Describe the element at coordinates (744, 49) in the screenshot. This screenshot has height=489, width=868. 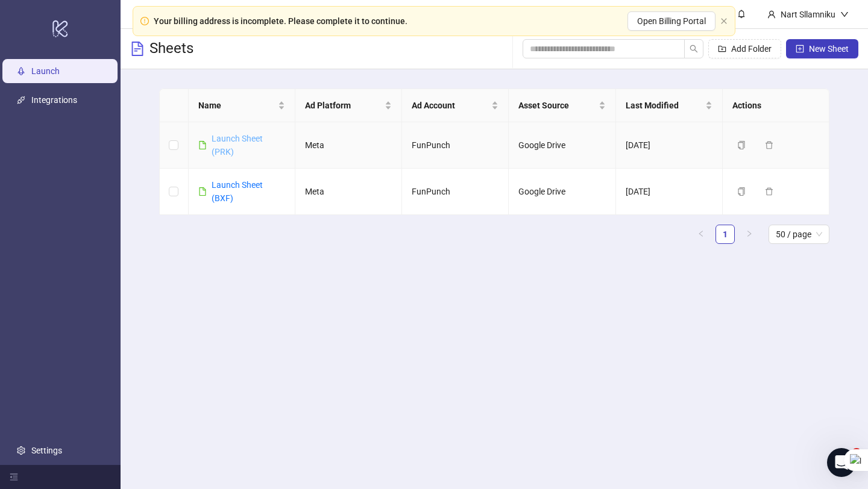
I see `button: Add Folder` at that location.